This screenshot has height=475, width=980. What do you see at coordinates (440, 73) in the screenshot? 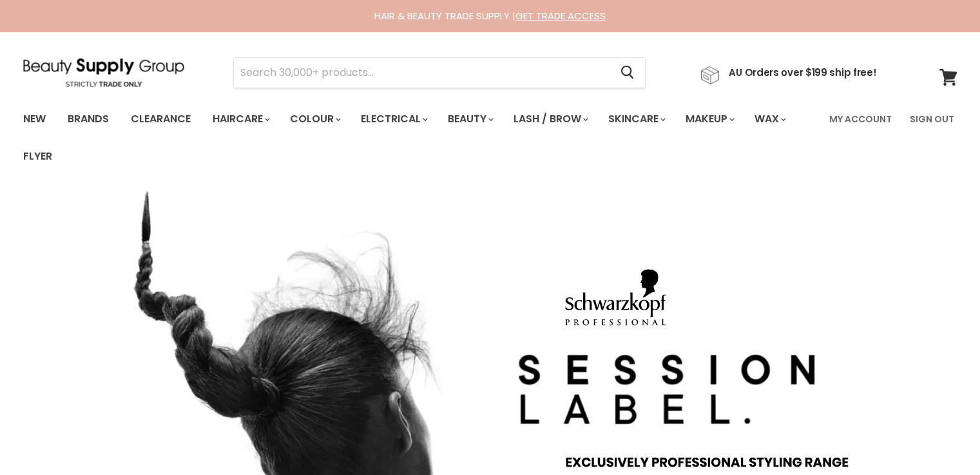
I see `form: Product` at bounding box center [440, 73].